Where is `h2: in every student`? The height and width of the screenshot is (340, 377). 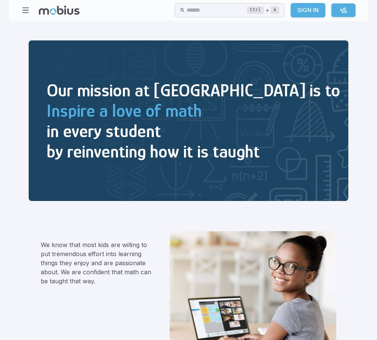
h2: in every student is located at coordinates (194, 131).